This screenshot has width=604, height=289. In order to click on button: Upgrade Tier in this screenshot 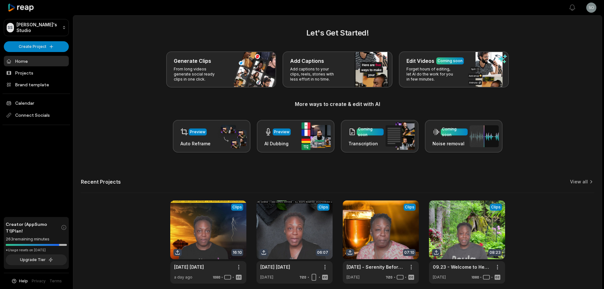, I will do `click(36, 260)`.